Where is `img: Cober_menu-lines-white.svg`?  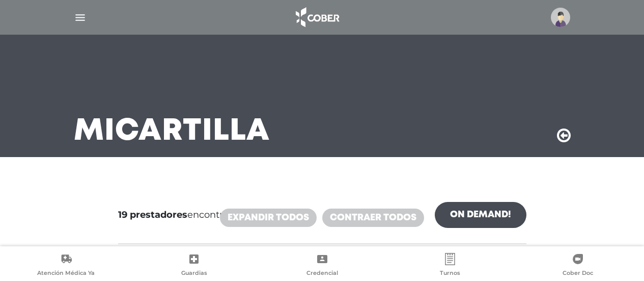 img: Cober_menu-lines-white.svg is located at coordinates (80, 18).